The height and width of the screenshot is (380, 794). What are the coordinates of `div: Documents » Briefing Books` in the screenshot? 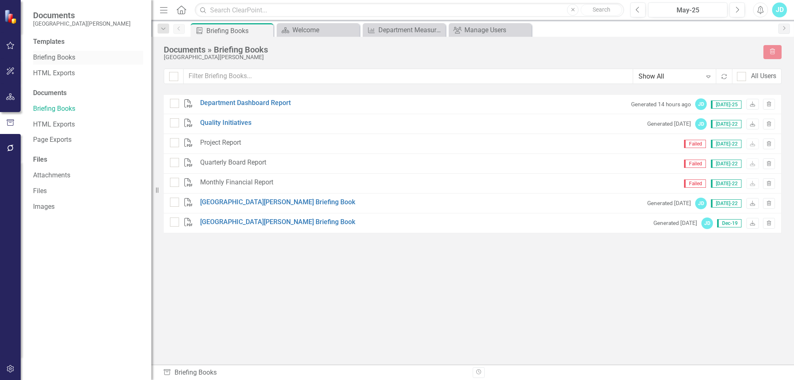 It's located at (460, 50).